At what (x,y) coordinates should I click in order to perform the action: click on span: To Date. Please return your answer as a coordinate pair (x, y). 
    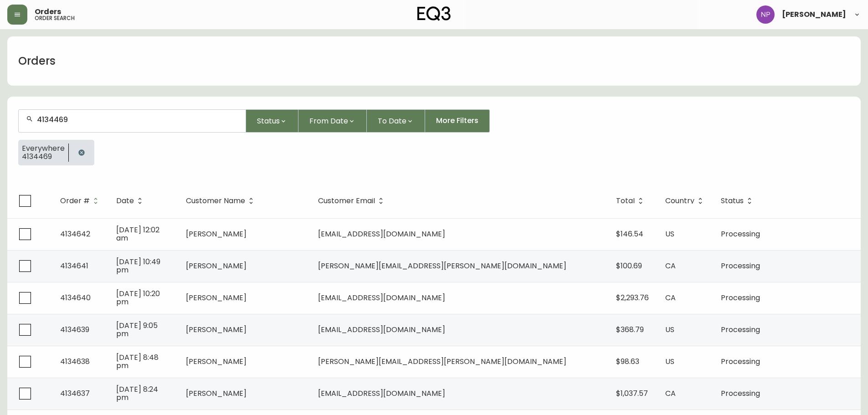
    Looking at the image, I should click on (392, 121).